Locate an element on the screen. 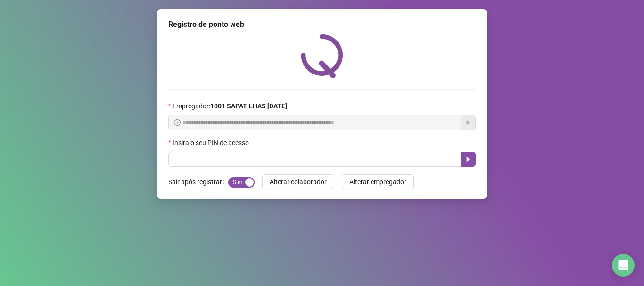  span: Alterar colaborador is located at coordinates (298, 182).